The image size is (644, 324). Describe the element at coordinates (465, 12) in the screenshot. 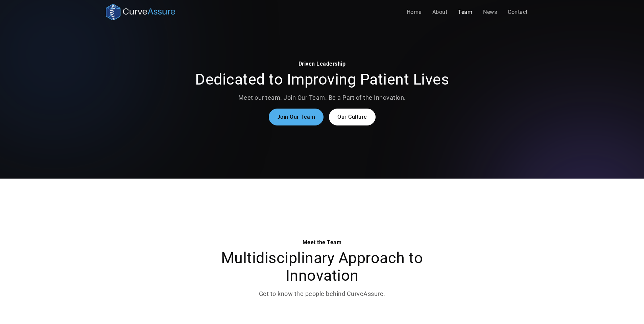

I see `a: Team` at that location.